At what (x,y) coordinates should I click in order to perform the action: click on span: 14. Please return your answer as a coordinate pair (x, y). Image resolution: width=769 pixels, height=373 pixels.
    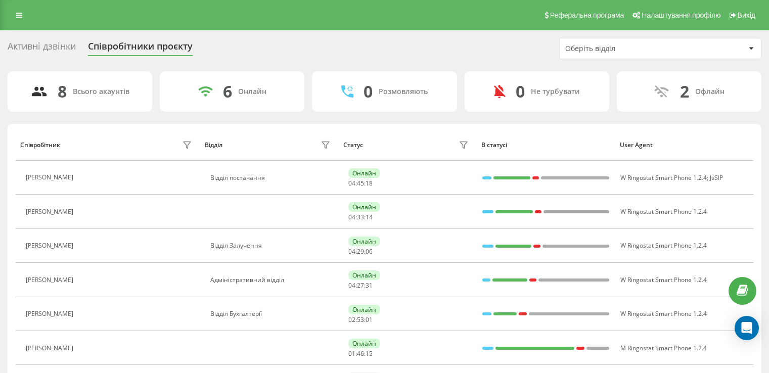
    Looking at the image, I should click on (369, 217).